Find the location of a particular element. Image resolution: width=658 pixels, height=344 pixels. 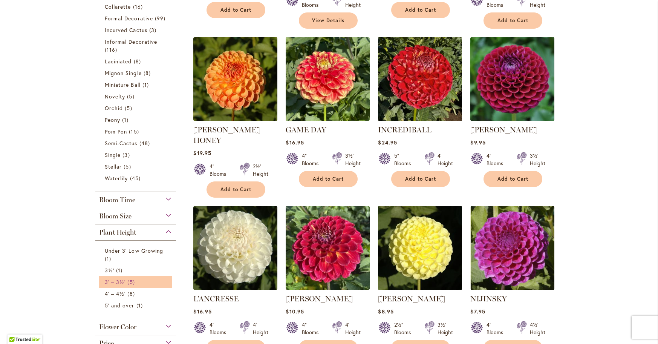

span: Incurved Cactus is located at coordinates (126, 30).